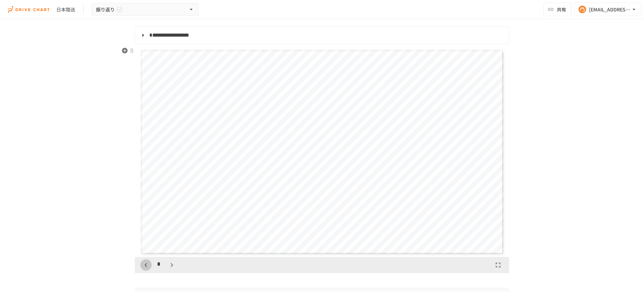 The image size is (644, 306). Describe the element at coordinates (145, 9) in the screenshot. I see `button: 振り返り` at that location.